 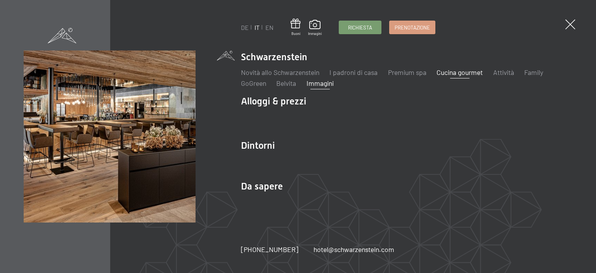 I want to click on span: Immagini, so click(x=315, y=34).